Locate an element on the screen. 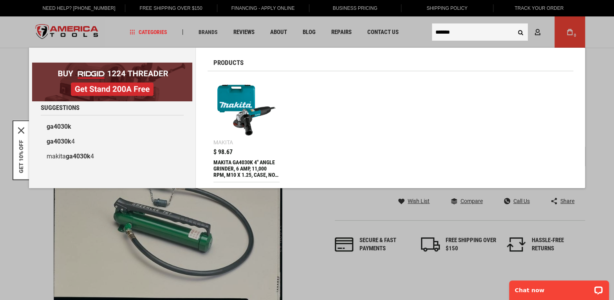 The image size is (614, 300). span: Brands is located at coordinates (208, 32).